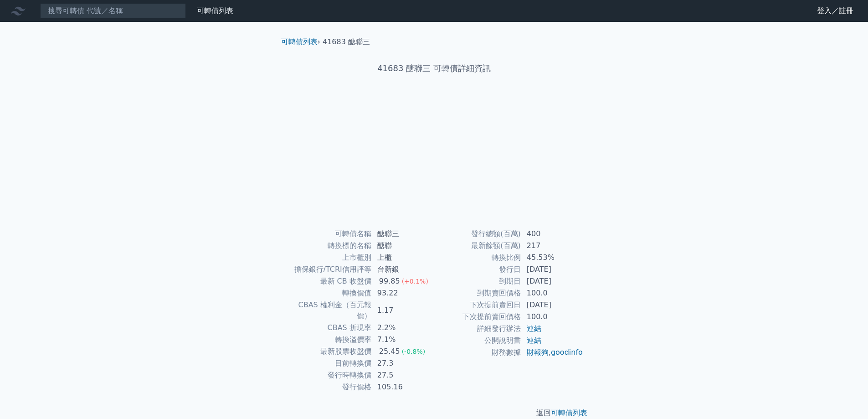 The height and width of the screenshot is (419, 868). I want to click on td: 發行價格, so click(328, 387).